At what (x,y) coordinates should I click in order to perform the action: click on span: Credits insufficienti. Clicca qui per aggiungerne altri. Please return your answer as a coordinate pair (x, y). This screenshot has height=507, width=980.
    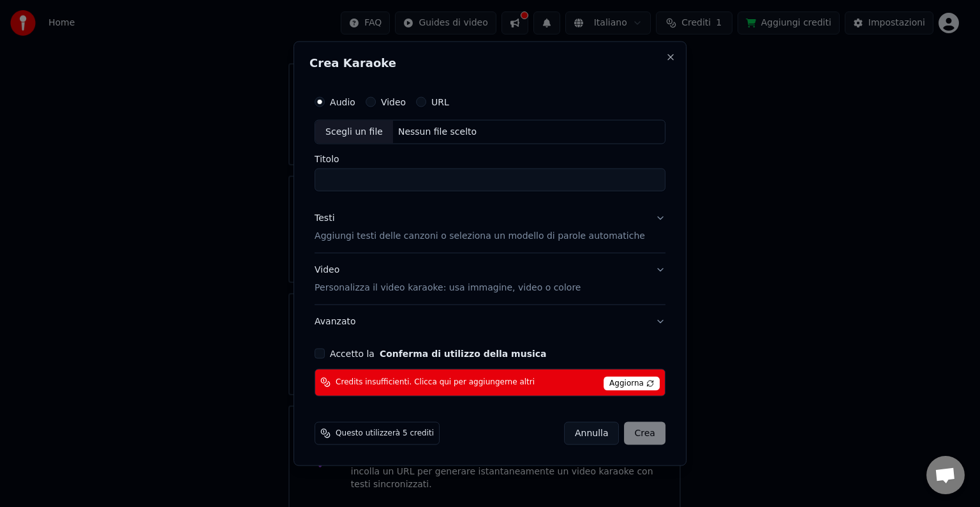
    Looking at the image, I should click on (435, 382).